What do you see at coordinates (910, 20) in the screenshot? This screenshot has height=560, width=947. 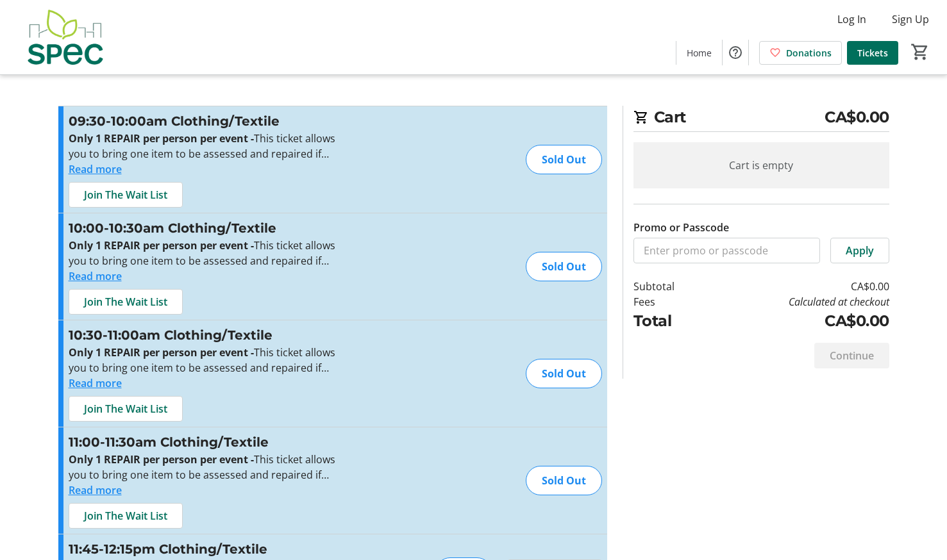 I see `button: Sign Up` at bounding box center [910, 20].